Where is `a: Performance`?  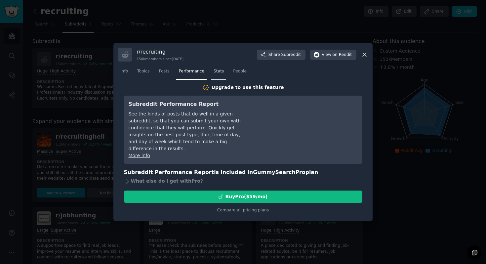 a: Performance is located at coordinates (191, 73).